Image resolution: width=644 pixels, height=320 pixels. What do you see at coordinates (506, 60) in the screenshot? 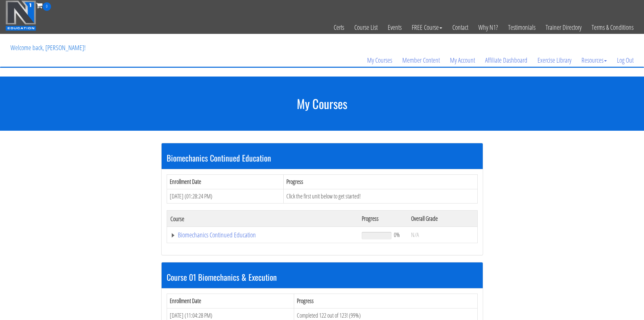
I see `a: Affiliate Dashboard` at bounding box center [506, 60].